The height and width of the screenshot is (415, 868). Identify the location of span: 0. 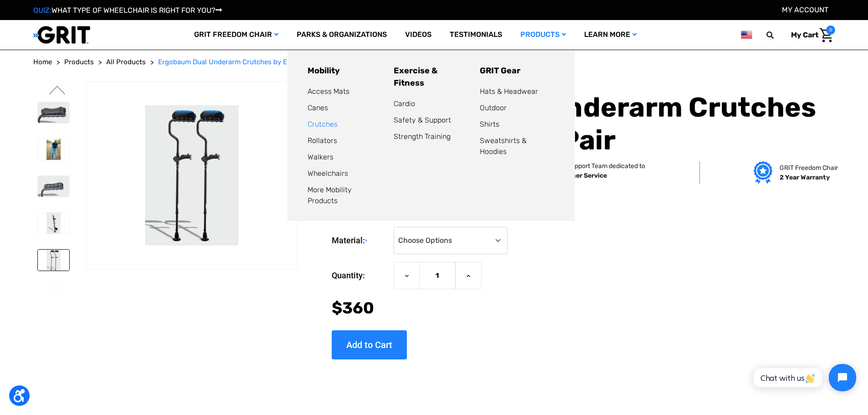
(831, 30).